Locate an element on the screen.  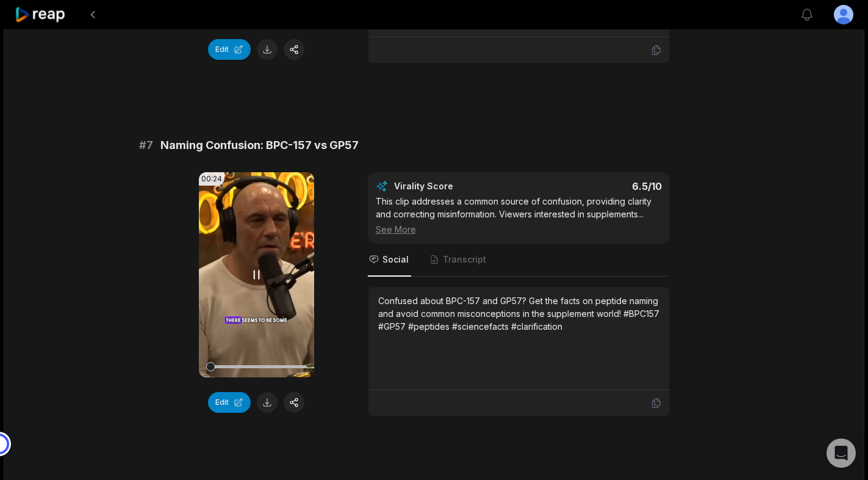
span: Social is located at coordinates (395, 259).